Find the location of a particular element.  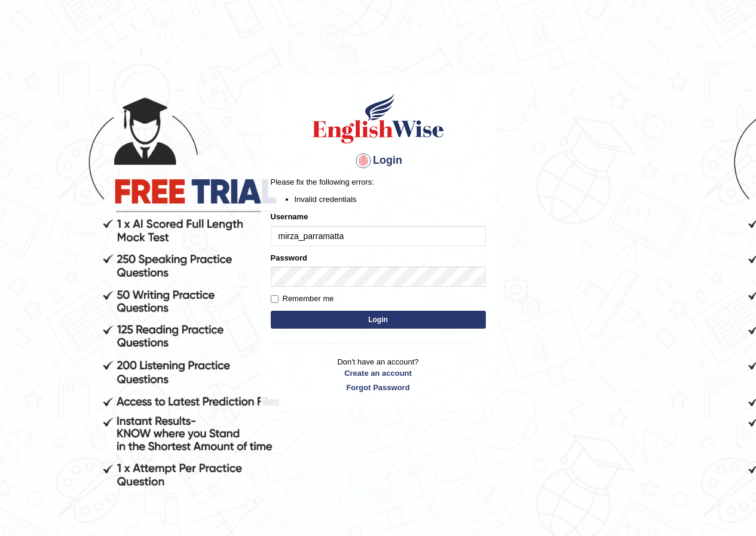

label: Password is located at coordinates (288, 257).